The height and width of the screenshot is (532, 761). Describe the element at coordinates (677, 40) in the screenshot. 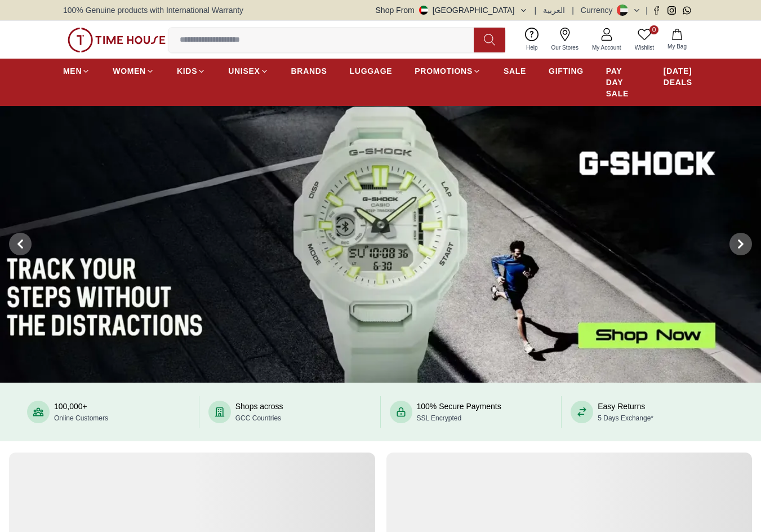

I see `button: My Bag` at that location.